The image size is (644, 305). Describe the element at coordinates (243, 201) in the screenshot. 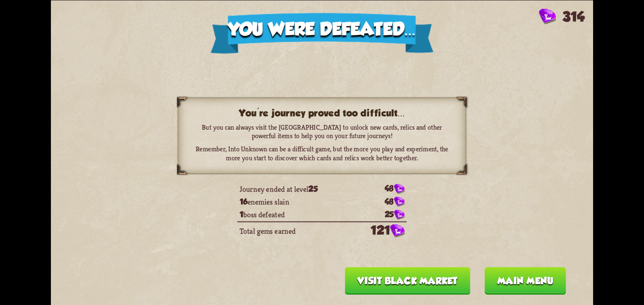

I see `span: 16` at that location.